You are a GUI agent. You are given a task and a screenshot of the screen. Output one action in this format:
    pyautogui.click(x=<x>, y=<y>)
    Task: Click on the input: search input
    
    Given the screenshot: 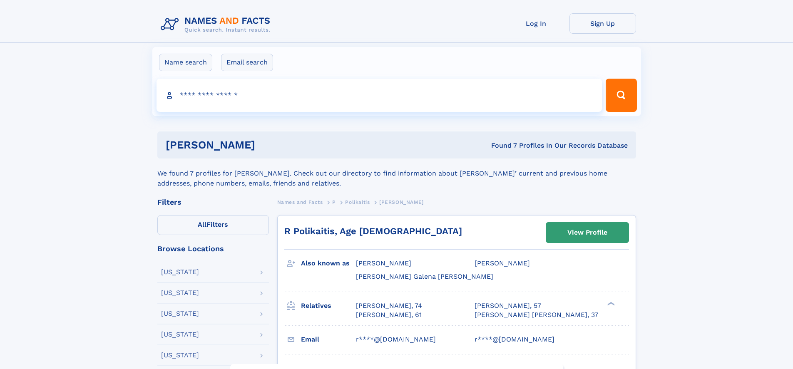 What is the action you would take?
    pyautogui.click(x=379, y=95)
    